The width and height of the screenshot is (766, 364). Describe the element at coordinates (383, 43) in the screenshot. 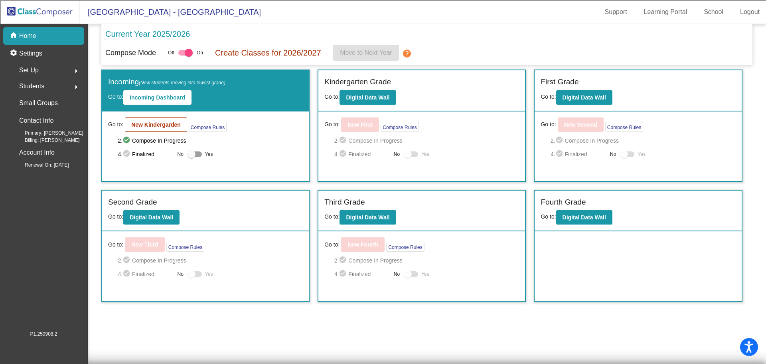

I see `div: Sign out` at that location.